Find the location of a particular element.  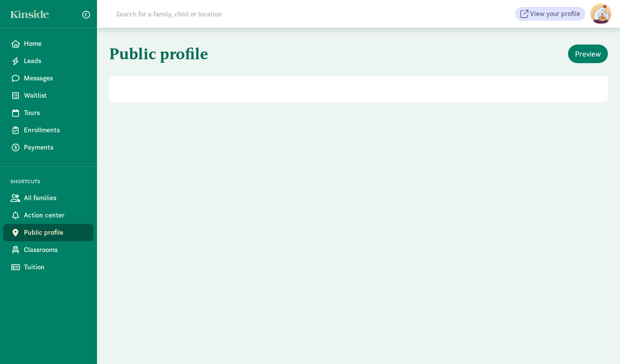

span: Public profile is located at coordinates (55, 233).